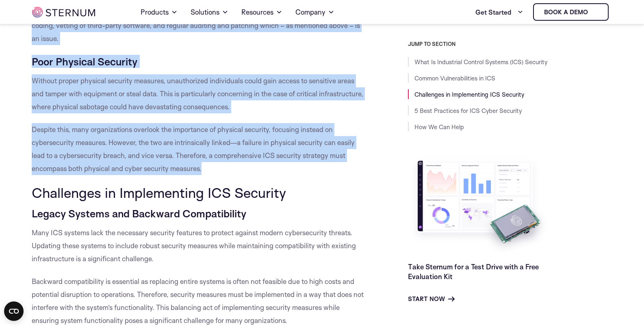 The height and width of the screenshot is (325, 644). Describe the element at coordinates (14, 311) in the screenshot. I see `button: Open CMP widget` at that location.